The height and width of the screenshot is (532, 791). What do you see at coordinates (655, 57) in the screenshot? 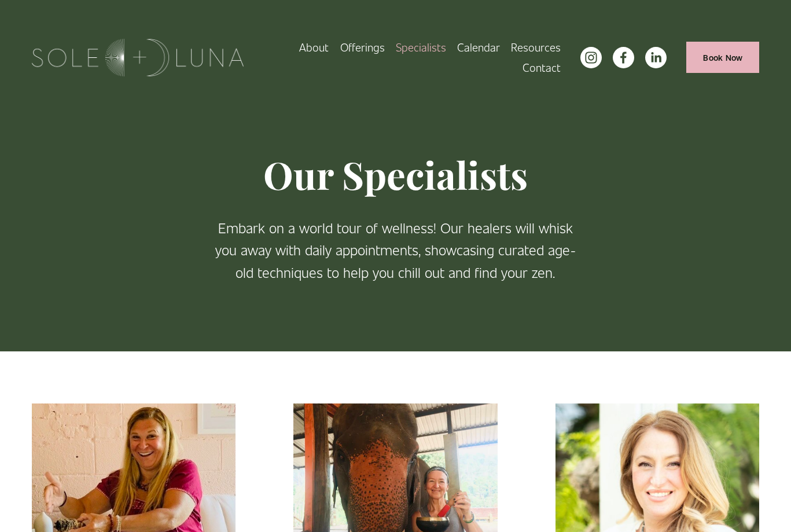
I see `a: LinkedIn` at bounding box center [655, 57].